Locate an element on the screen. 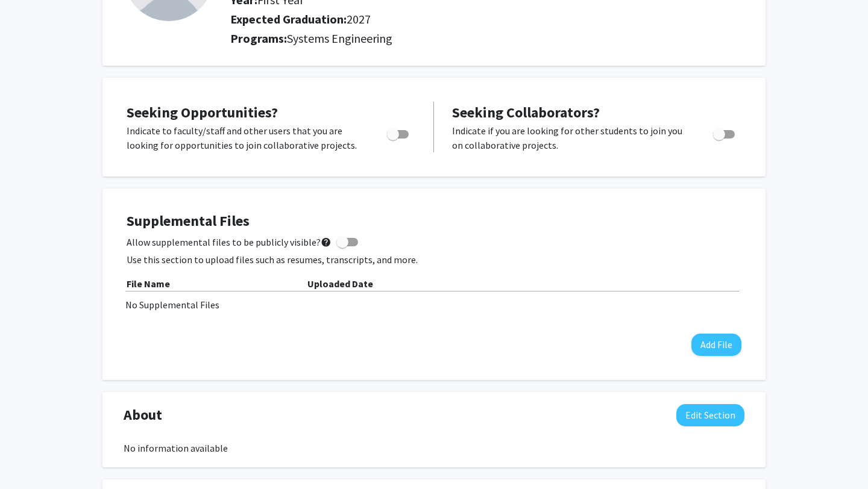  span: About is located at coordinates (143, 415).